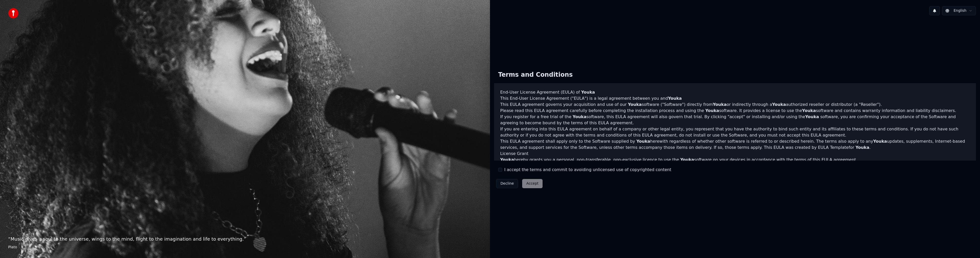 The height and width of the screenshot is (258, 980). I want to click on p: hereby grants you a personal, non-transferable, non-exclusive licence to use the software on your..., so click(735, 160).